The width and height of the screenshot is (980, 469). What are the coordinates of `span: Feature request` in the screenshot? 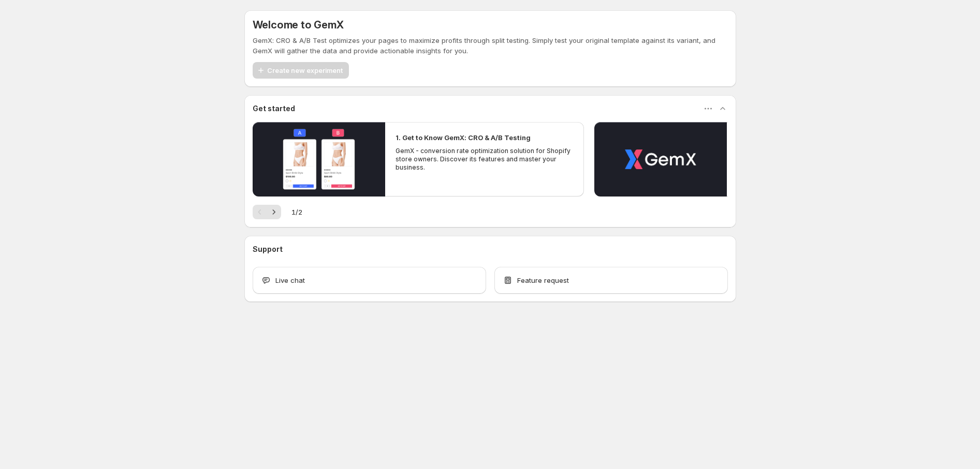 It's located at (543, 280).